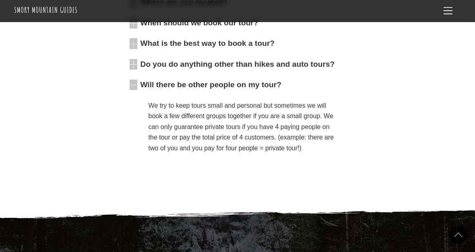  What do you see at coordinates (243, 64) in the screenshot?
I see `span: Do you do anything other than hikes and auto tours?` at bounding box center [243, 64].